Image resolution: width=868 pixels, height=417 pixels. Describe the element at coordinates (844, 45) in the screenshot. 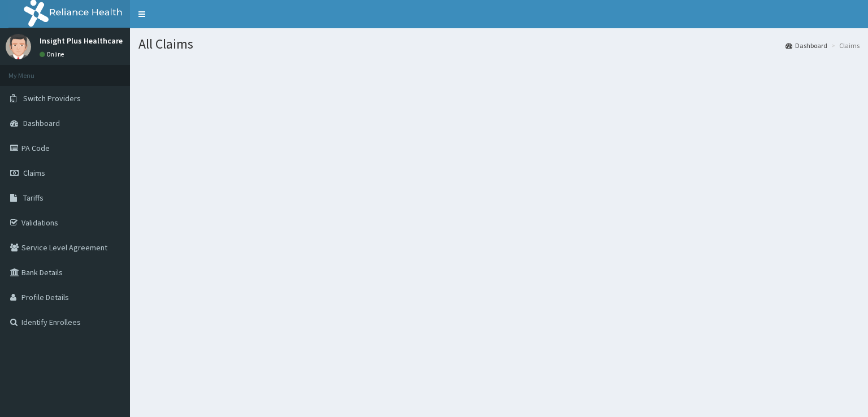

I see `li: Claims` at that location.